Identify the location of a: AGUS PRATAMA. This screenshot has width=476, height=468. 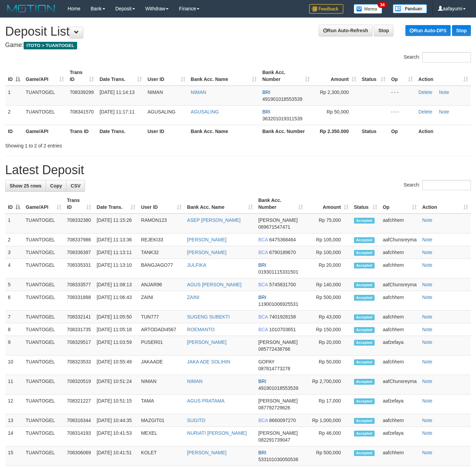
(206, 401).